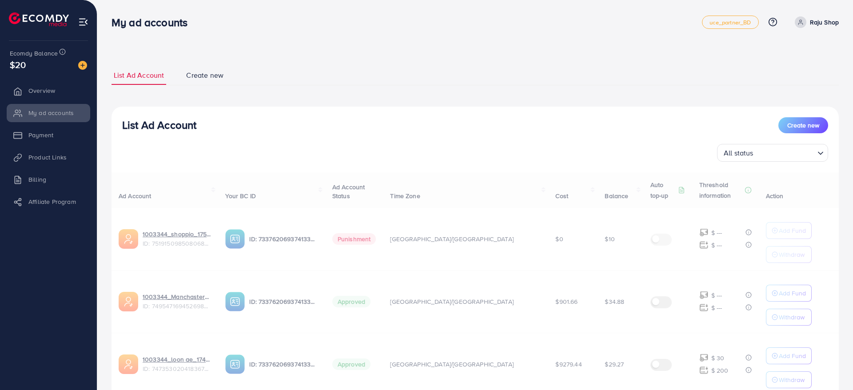 The image size is (853, 390). What do you see at coordinates (739, 153) in the screenshot?
I see `span: All status` at bounding box center [739, 153].